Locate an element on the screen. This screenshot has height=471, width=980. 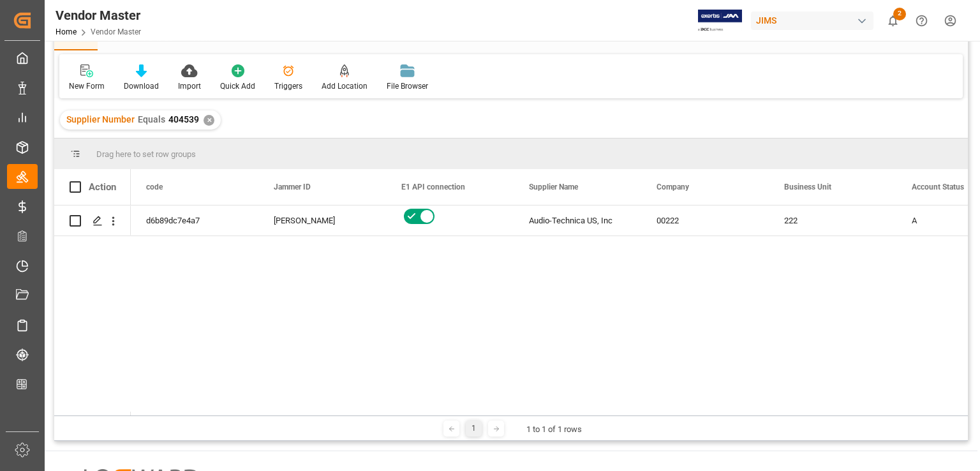
span: Business Unit is located at coordinates (807, 187).